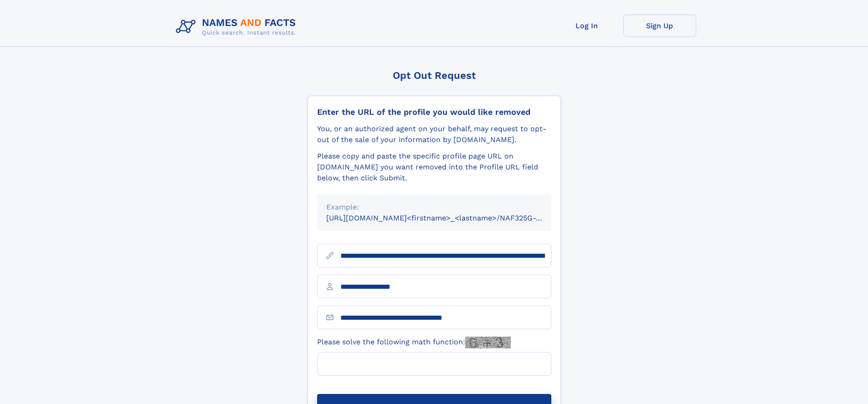 This screenshot has width=868, height=404. What do you see at coordinates (659, 25) in the screenshot?
I see `a: Sign Up` at bounding box center [659, 25].